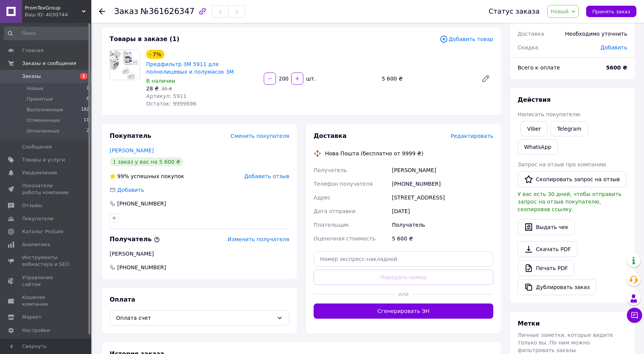 Image resolution: width=644 pixels, height=354 pixels. I want to click on div: Необходимо уточнить, so click(596, 34).